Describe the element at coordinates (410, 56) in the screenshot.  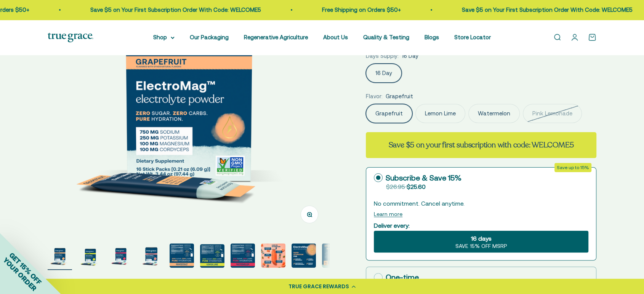
I see `span: 16 Day` at that location.